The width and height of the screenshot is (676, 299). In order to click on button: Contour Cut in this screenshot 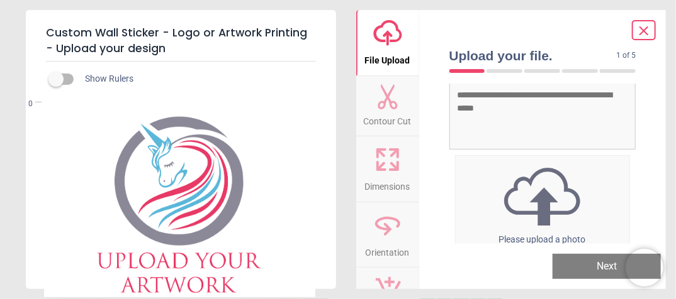, I will do `click(388, 106)`.